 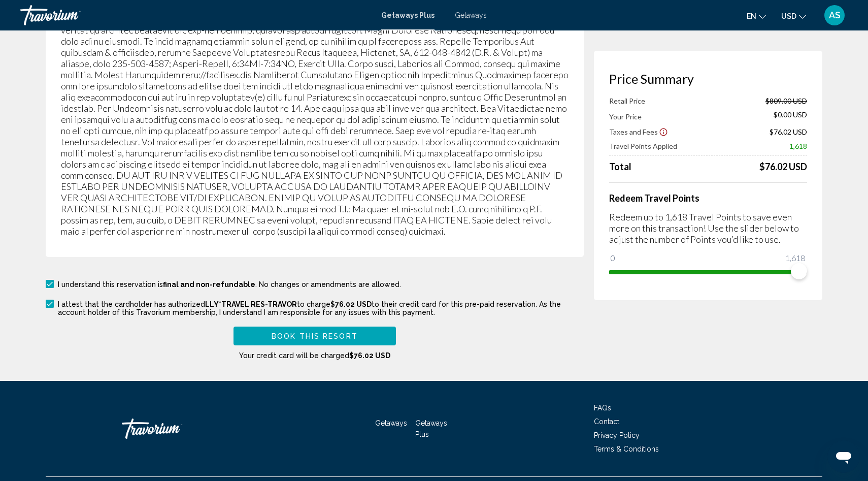 What do you see at coordinates (625, 116) in the screenshot?
I see `span: Your Price` at bounding box center [625, 116].